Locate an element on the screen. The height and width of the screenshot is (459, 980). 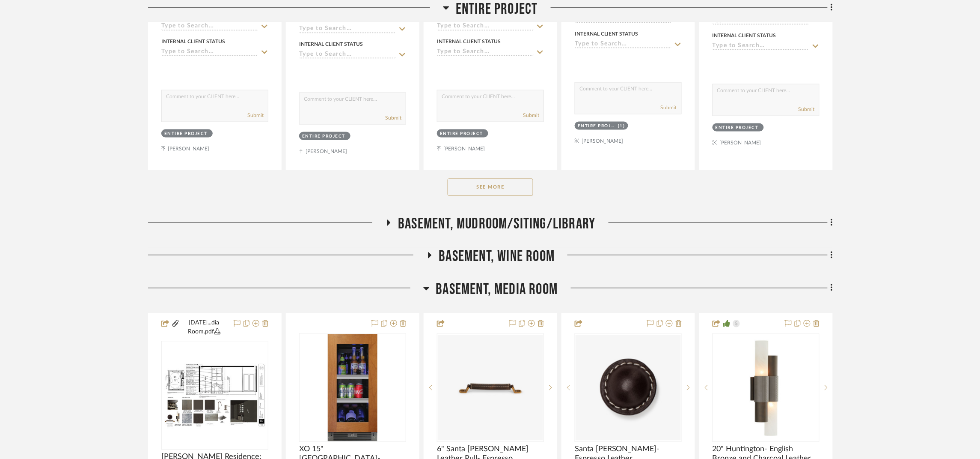
img: 20" Huntington- English Bronze and Charcoal Leather is located at coordinates (766, 388).